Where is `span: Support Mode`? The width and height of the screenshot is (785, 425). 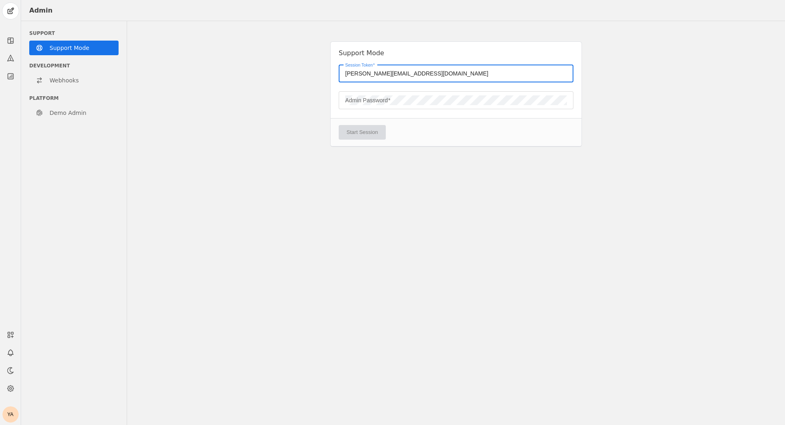 span: Support Mode is located at coordinates (69, 48).